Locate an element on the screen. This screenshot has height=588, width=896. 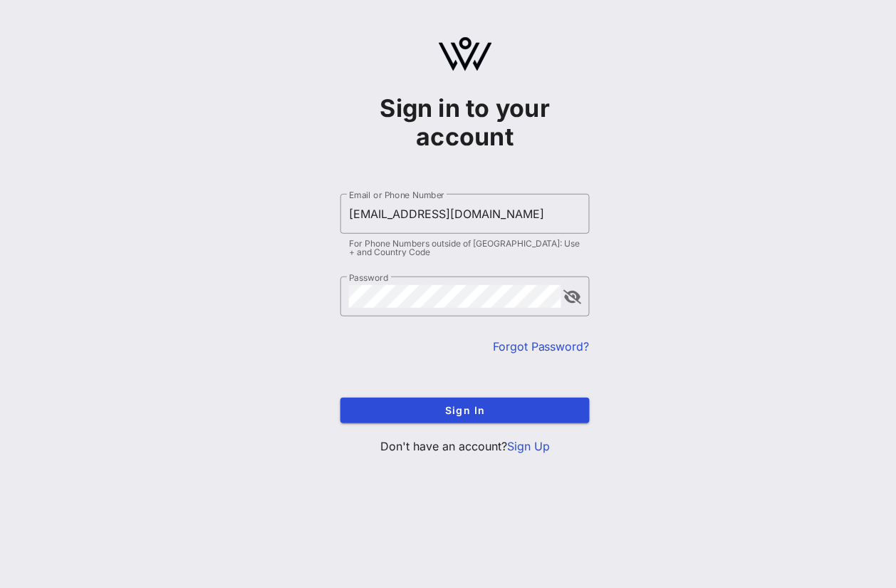
h1: Sign in to your account is located at coordinates (465, 123).